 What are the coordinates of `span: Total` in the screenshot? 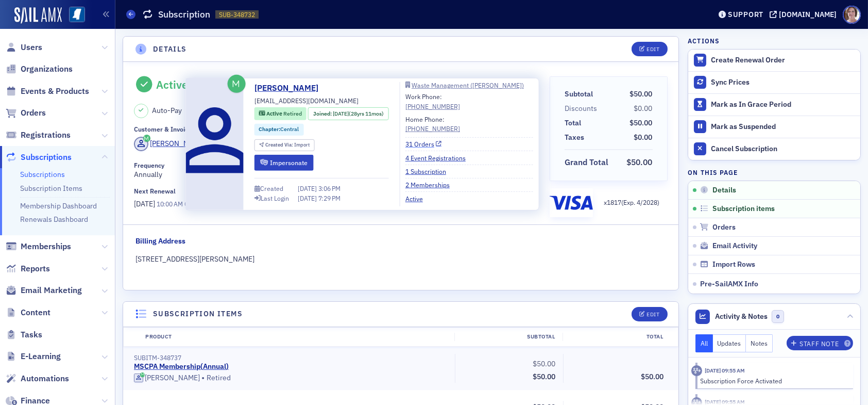 It's located at (575, 123).